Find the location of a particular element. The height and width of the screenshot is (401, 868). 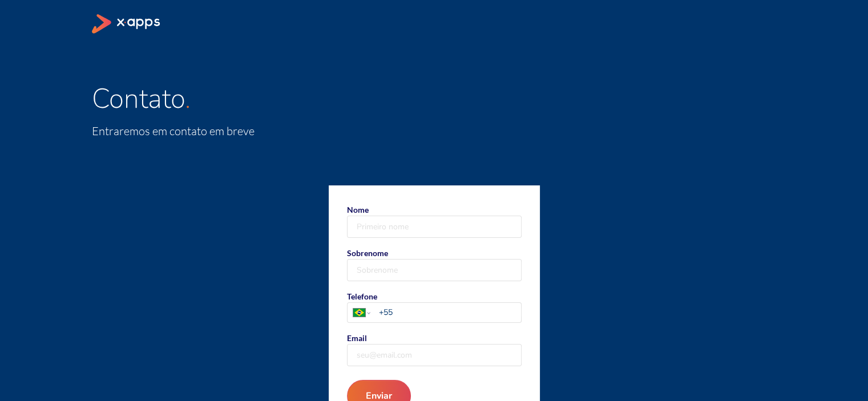

span: Entraremos em contato em breve is located at coordinates (173, 131).